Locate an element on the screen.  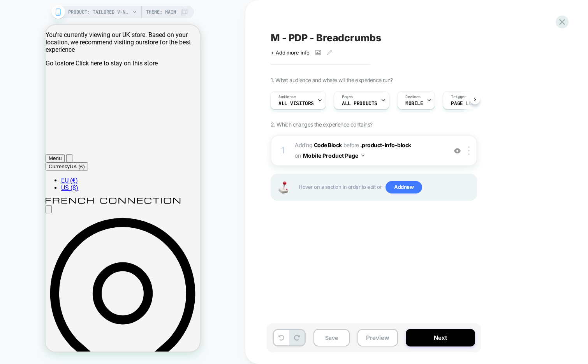
span: MOBILE is located at coordinates (414, 104).